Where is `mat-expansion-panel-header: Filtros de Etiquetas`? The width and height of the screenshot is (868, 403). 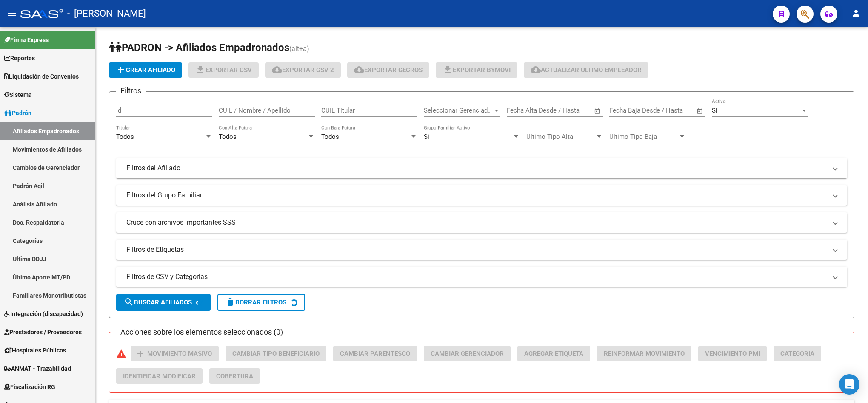 mat-expansion-panel-header: Filtros de Etiquetas is located at coordinates (481, 250).